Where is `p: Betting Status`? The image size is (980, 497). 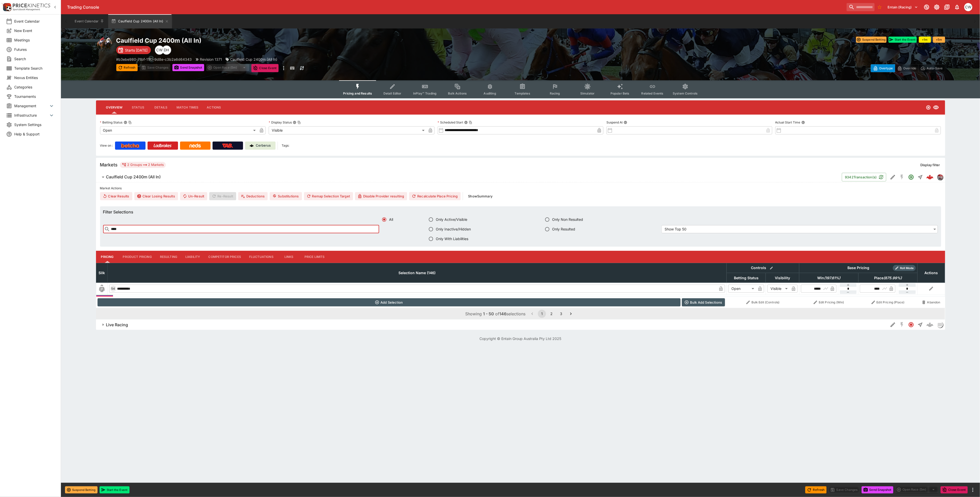 p: Betting Status is located at coordinates (111, 122).